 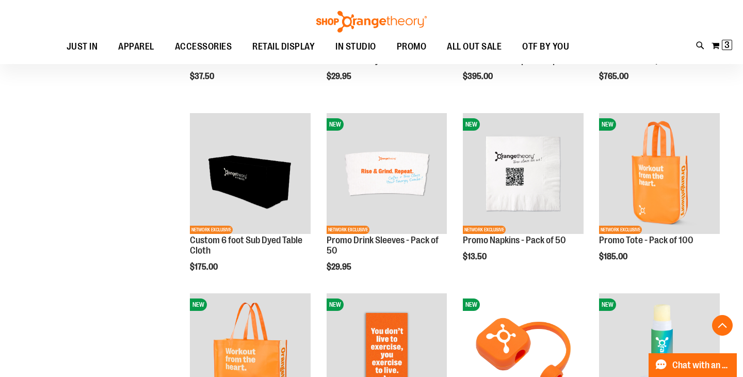 What do you see at coordinates (387, 174) in the screenshot?
I see `a: Promo Drink Sleeves - Pack of 50NEWNETWORK EXCLUSIVE` at bounding box center [387, 174].